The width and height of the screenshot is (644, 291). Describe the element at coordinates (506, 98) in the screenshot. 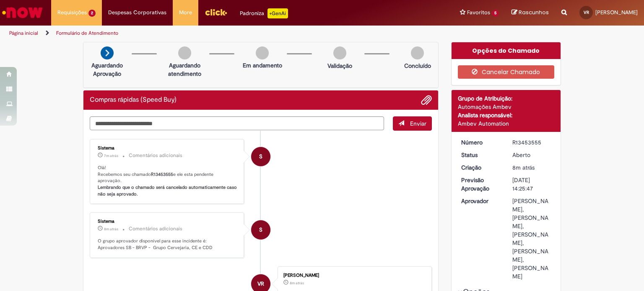

I see `div: Grupo de Atribuição:` at that location.